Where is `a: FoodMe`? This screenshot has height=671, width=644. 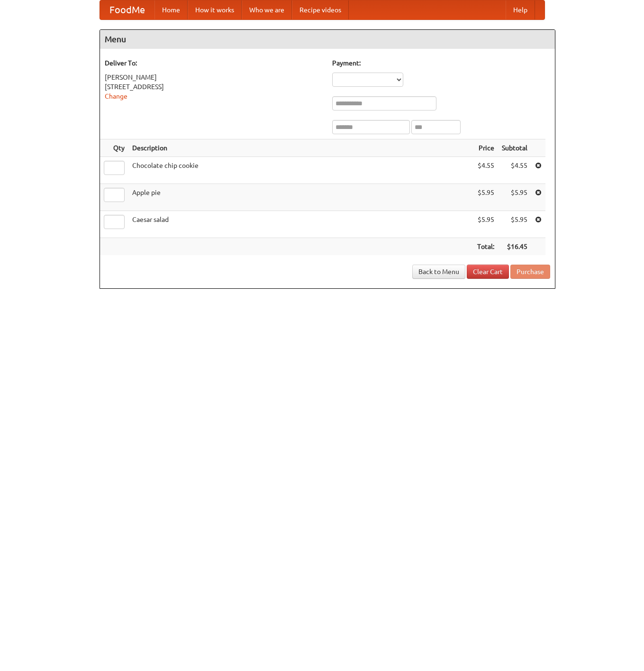
a: FoodMe is located at coordinates (127, 10).